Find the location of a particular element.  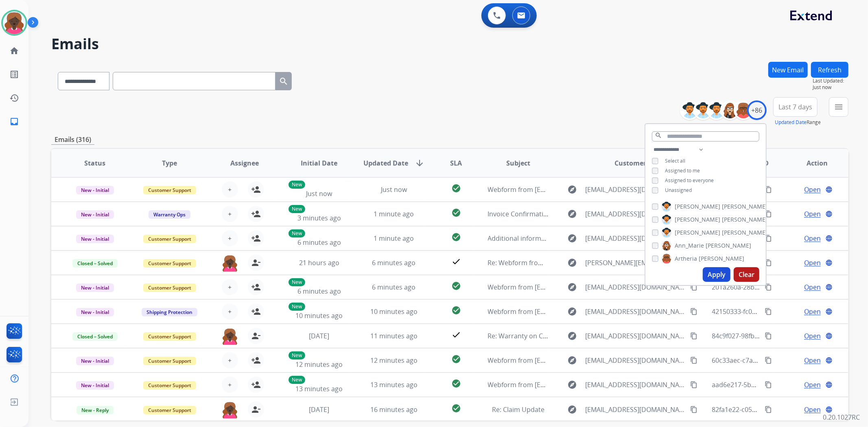

span: Last Updated: is located at coordinates (830, 81).